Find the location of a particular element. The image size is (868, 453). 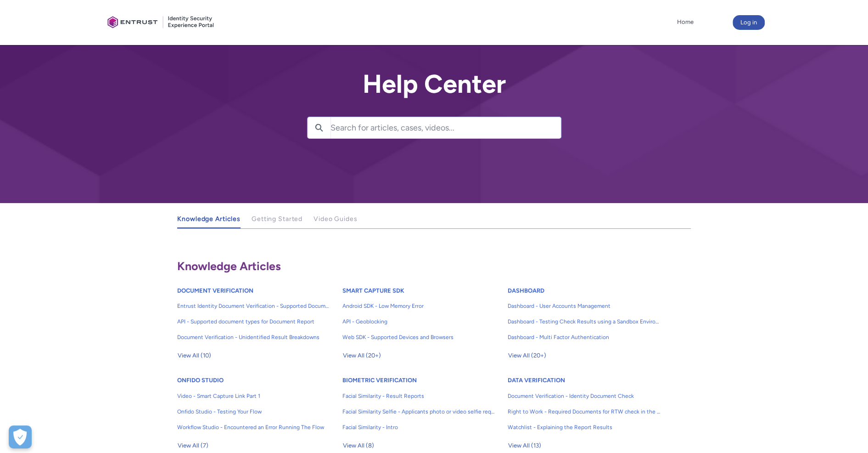

a: Onfido Studio - Testing Your Flow is located at coordinates (253, 412).